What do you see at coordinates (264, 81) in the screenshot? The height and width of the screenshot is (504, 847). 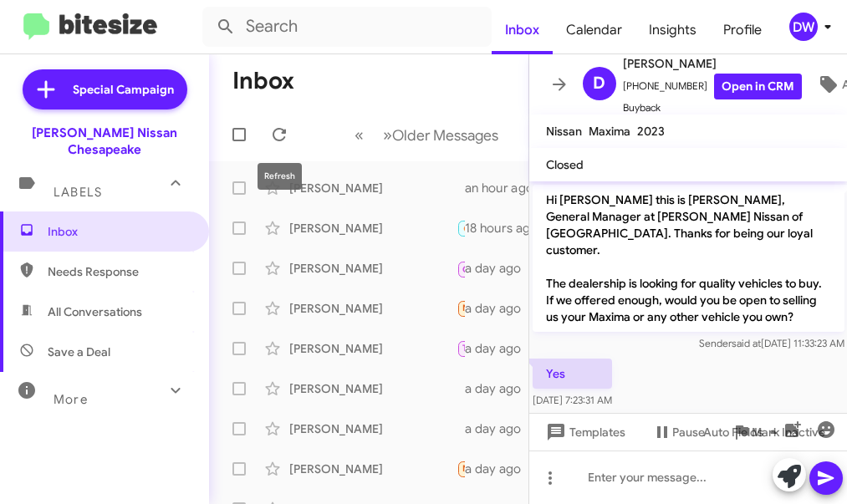 I see `h1: Inbox` at bounding box center [264, 81].